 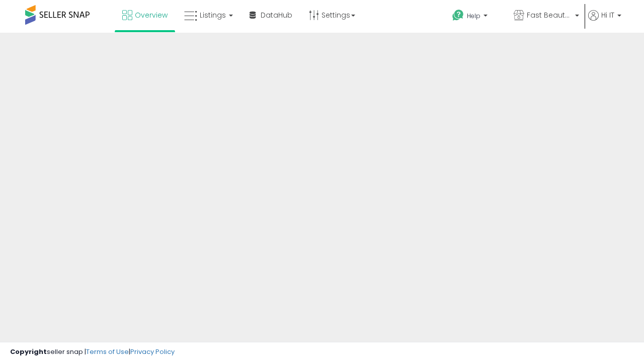 What do you see at coordinates (458, 15) in the screenshot?
I see `i: Get Help` at bounding box center [458, 15].